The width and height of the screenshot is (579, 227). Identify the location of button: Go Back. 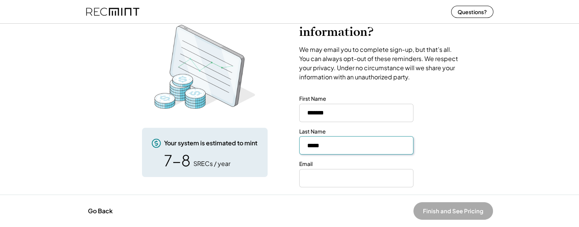
(100, 211).